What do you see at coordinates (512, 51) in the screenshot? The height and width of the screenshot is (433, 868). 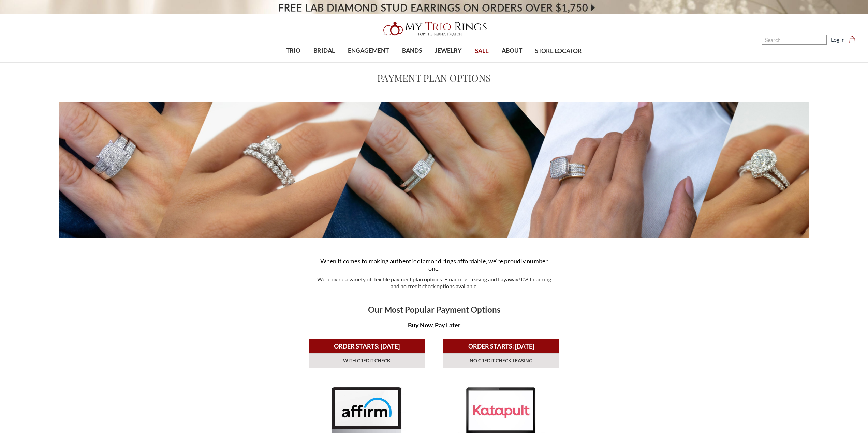 I see `span: ABOUT` at bounding box center [512, 51].